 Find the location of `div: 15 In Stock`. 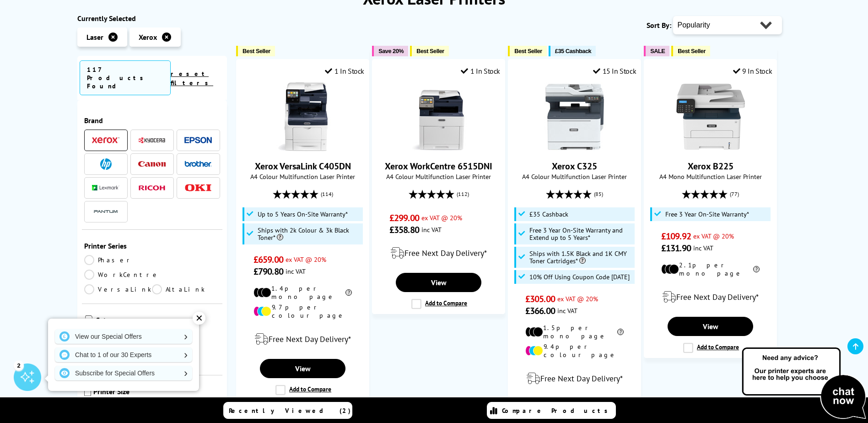

div: 15 In Stock is located at coordinates (614, 71).